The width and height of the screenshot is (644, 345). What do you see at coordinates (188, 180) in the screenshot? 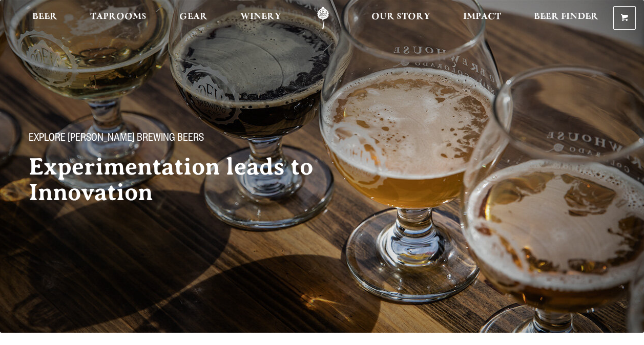
I see `h2: Experimentation leads to Innovation` at bounding box center [188, 180].